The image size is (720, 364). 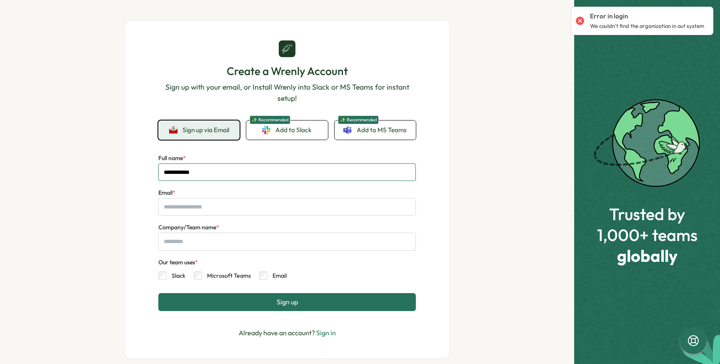 I want to click on span: 1,000+ teams, so click(x=647, y=235).